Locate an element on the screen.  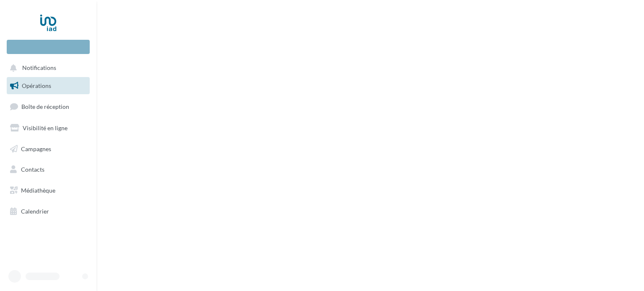
a: Calendrier is located at coordinates (48, 212).